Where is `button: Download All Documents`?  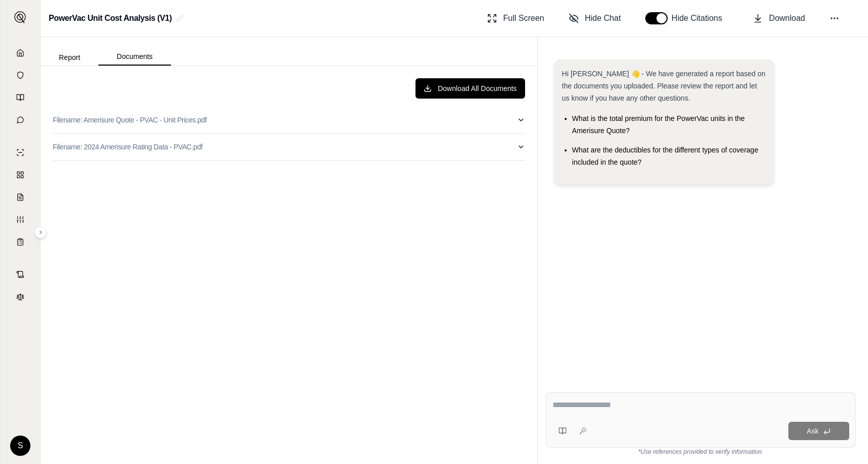 button: Download All Documents is located at coordinates (470, 89).